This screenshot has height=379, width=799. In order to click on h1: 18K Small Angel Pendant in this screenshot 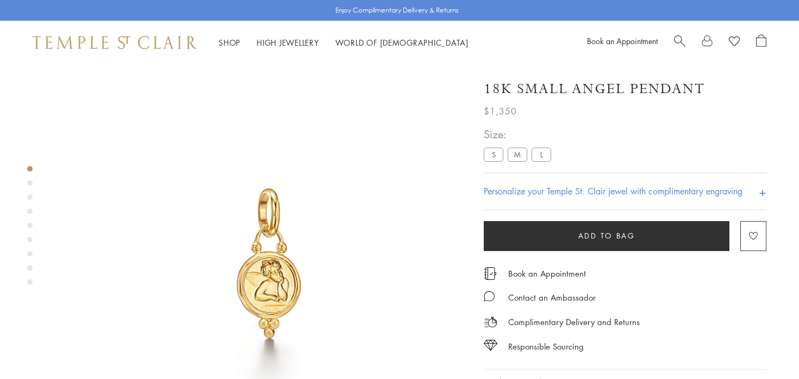, I will do `click(594, 89)`.